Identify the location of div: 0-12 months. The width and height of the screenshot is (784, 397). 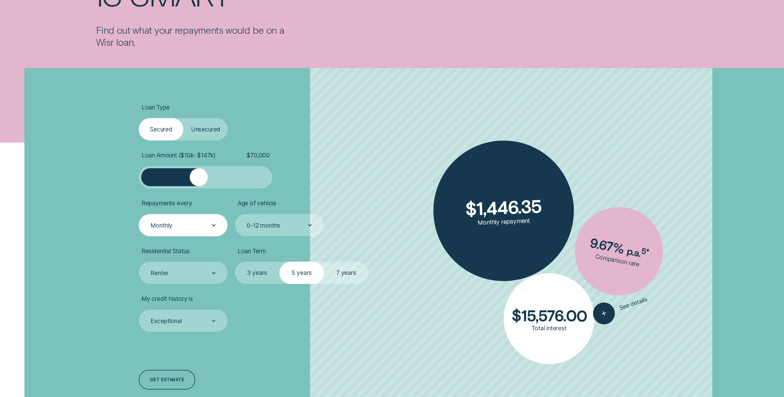
(263, 225).